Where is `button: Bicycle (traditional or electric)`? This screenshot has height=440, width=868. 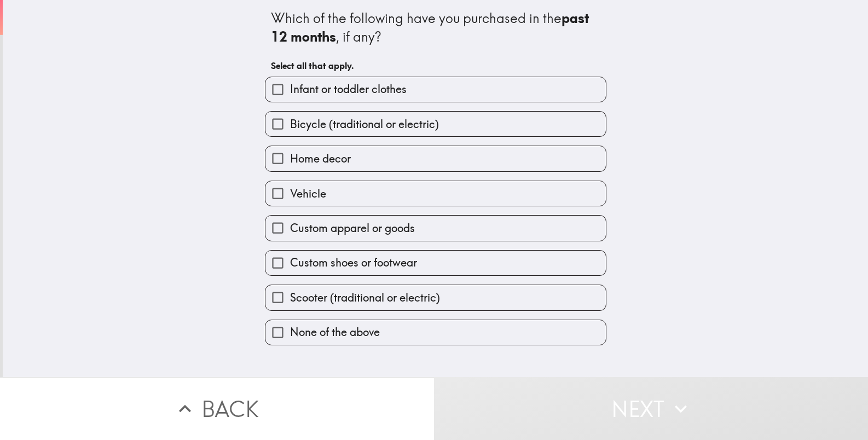
button: Bicycle (traditional or electric) is located at coordinates (436, 124).